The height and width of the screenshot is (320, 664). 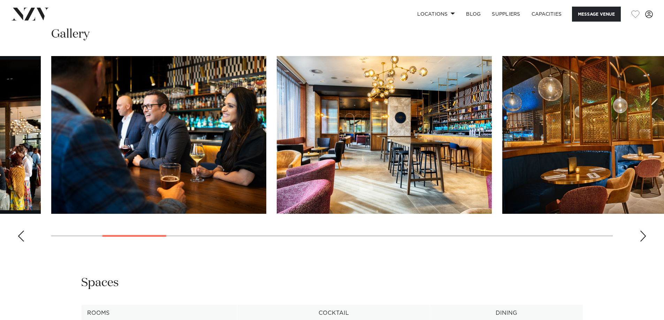 What do you see at coordinates (473, 14) in the screenshot?
I see `a: BLOG` at bounding box center [473, 14].